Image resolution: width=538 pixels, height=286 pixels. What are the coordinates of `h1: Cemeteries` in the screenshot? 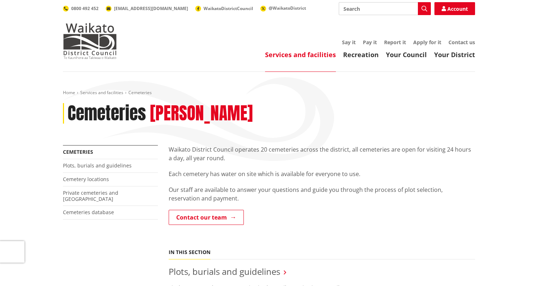 It's located at (107, 114).